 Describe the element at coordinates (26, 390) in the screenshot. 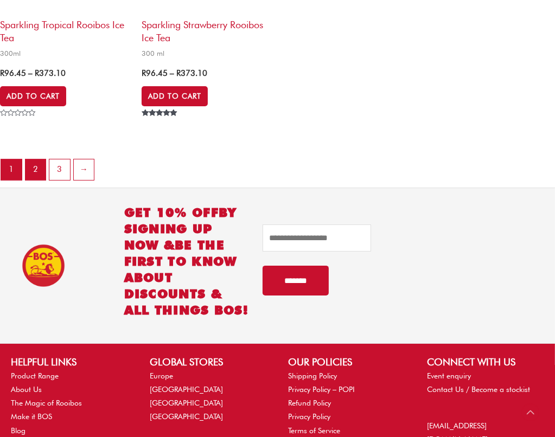

I see `a: About Us` at that location.